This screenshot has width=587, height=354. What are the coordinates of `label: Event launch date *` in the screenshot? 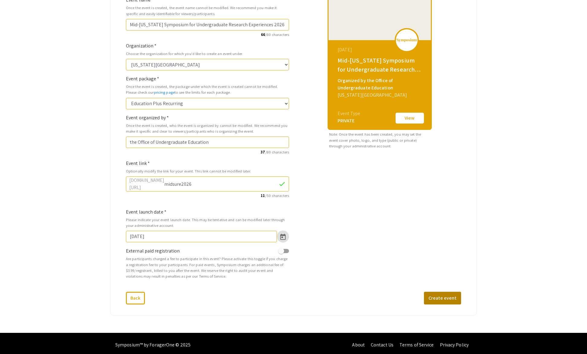 It's located at (146, 212).